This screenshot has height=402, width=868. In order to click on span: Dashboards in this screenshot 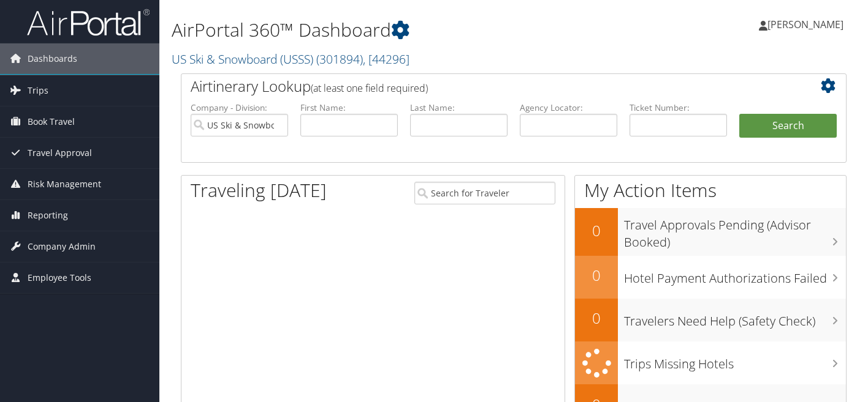, I will do `click(52, 59)`.